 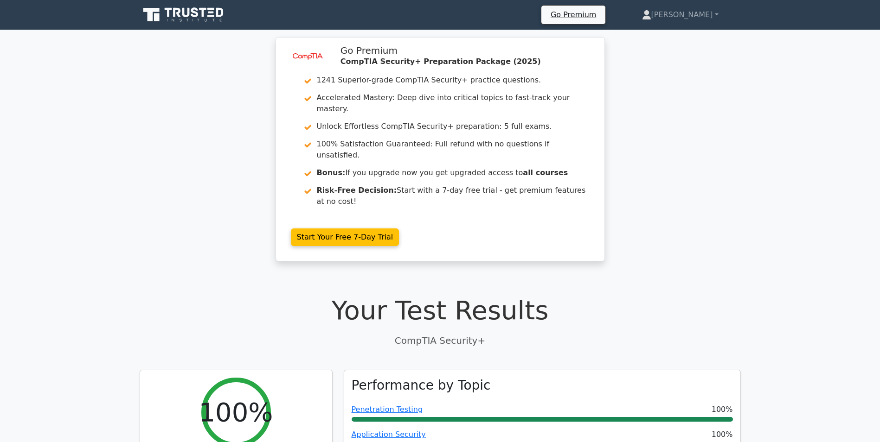 What do you see at coordinates (236, 412) in the screenshot?
I see `h2: 100%` at bounding box center [236, 412].